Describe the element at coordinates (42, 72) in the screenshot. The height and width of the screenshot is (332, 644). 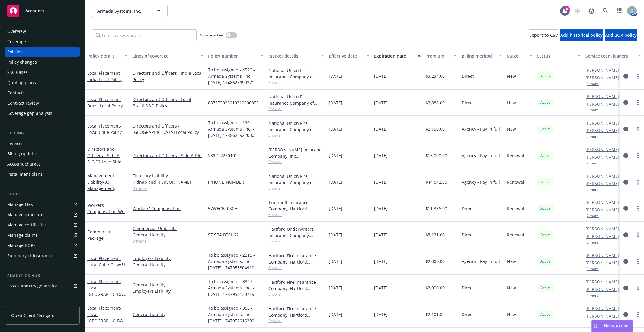
I see `a: SSC Cases` at that location.